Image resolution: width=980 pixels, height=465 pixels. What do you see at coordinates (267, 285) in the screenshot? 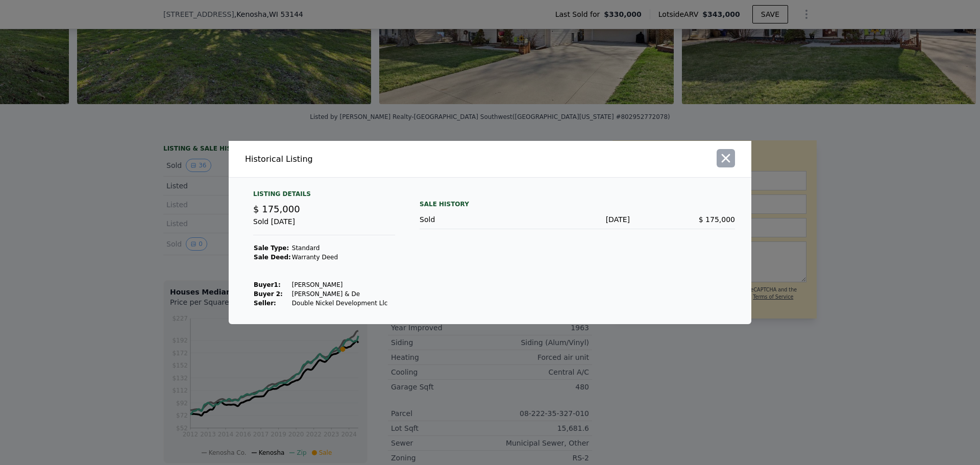
I see `strong: Buyer 1 :` at bounding box center [267, 285].